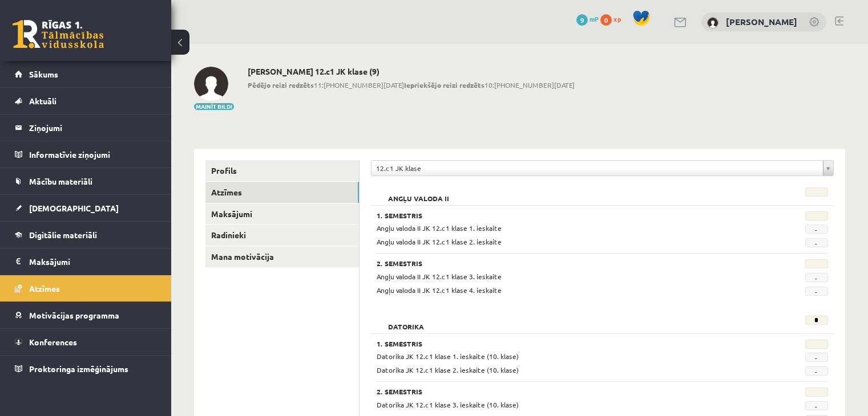  Describe the element at coordinates (86, 101) in the screenshot. I see `a: Aktuāli` at that location.